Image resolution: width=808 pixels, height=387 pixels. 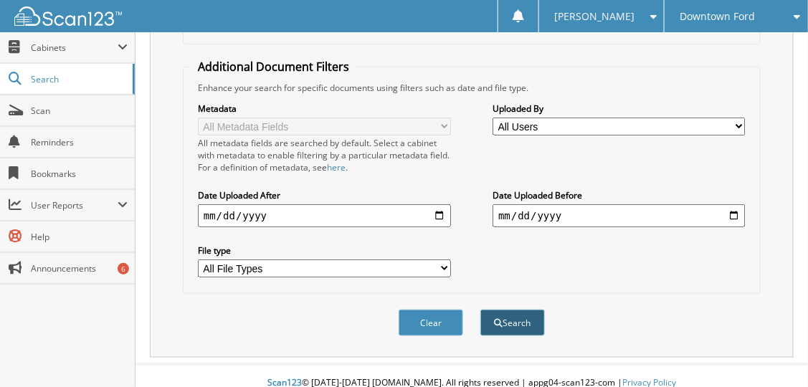 What do you see at coordinates (324, 250) in the screenshot?
I see `label: File type` at bounding box center [324, 250].